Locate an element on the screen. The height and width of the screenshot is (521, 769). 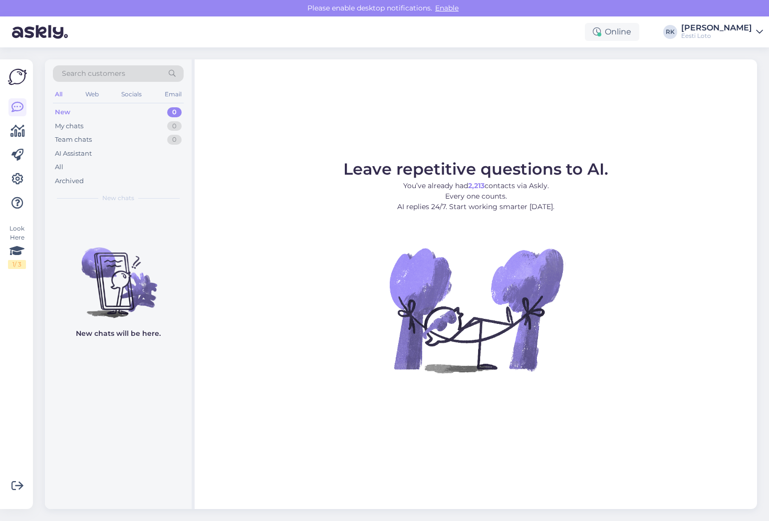
div: Archived is located at coordinates (69, 181).